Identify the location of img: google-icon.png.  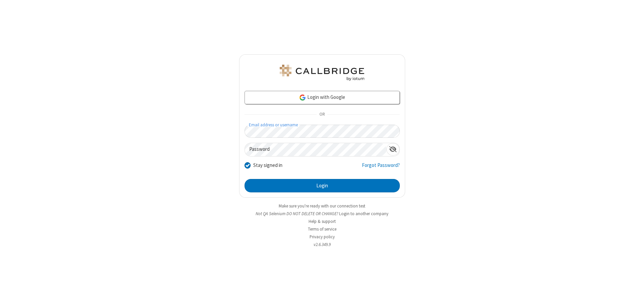
(303, 97).